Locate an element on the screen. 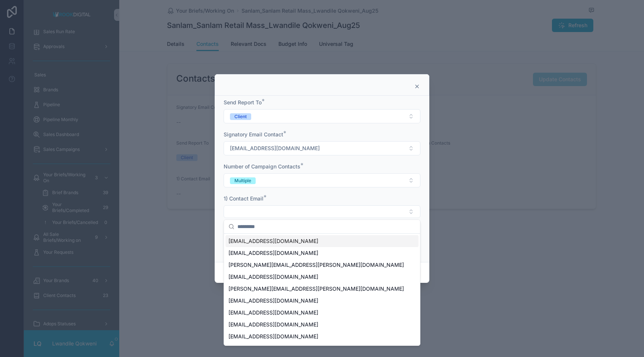 This screenshot has width=644, height=357. span: Number of Campaign Contacts is located at coordinates (262, 166).